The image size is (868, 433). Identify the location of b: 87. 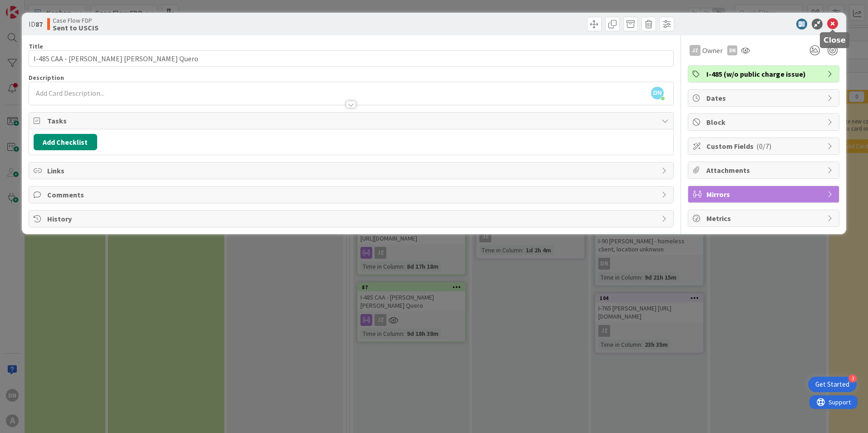
(39, 25).